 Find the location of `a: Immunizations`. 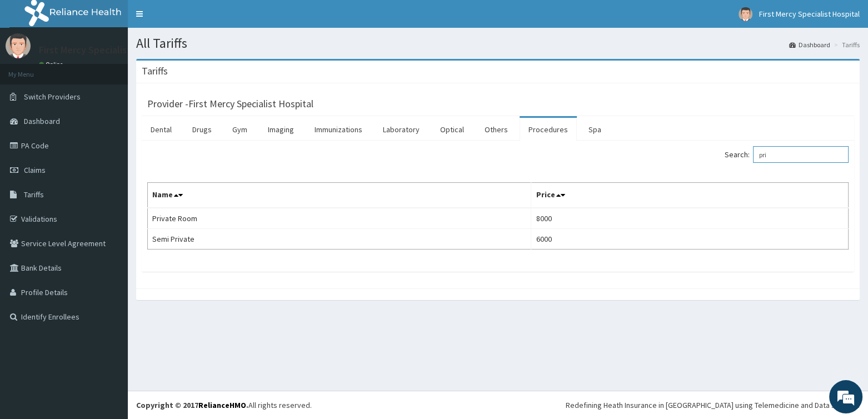

a: Immunizations is located at coordinates (338, 130).